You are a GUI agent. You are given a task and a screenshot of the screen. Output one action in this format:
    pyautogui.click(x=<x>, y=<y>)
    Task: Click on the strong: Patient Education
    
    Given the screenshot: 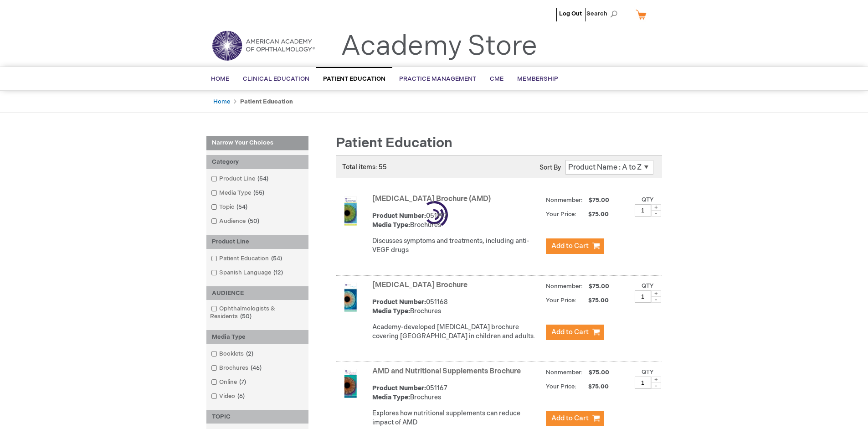 What is the action you would take?
    pyautogui.click(x=267, y=102)
    